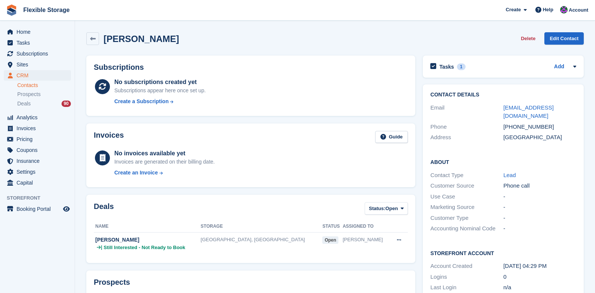 This screenshot has width=595, height=293. Describe the element at coordinates (333, 227) in the screenshot. I see `th: Status` at that location.